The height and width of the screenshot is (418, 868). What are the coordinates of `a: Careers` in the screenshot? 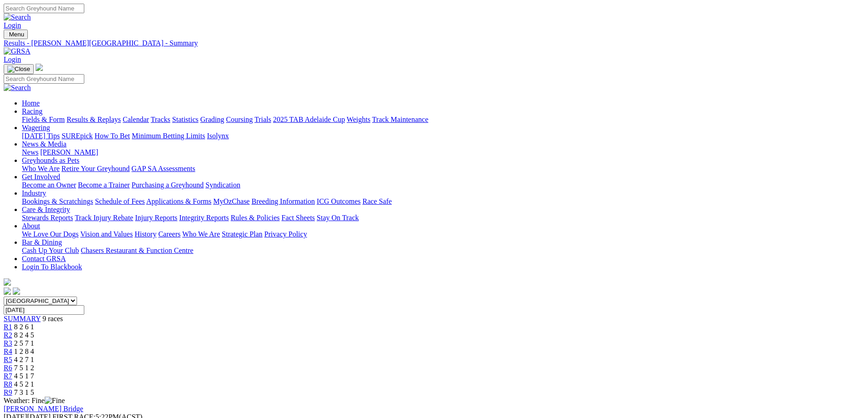 It's located at (169, 234).